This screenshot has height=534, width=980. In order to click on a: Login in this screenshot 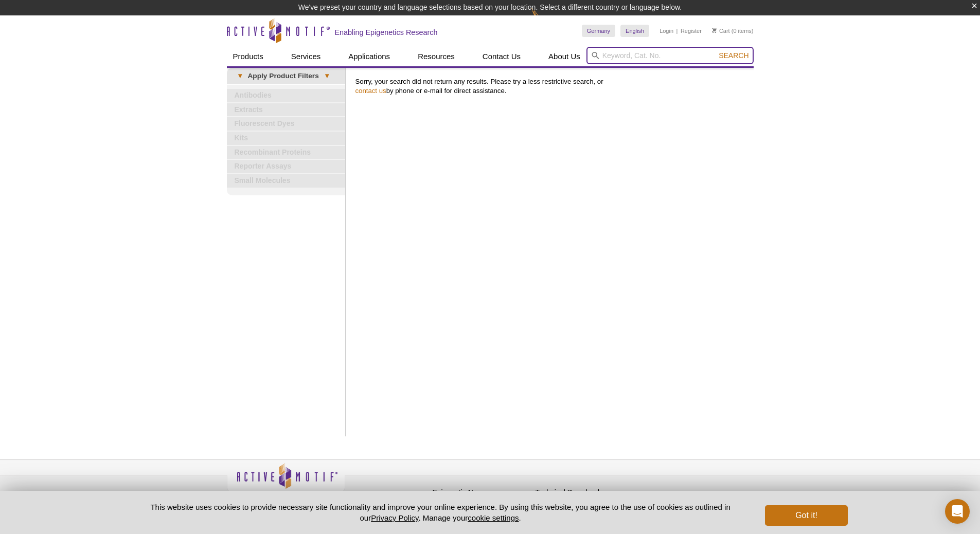, I will do `click(667, 31)`.